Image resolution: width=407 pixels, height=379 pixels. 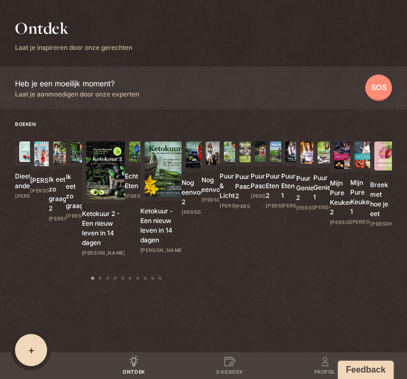 What do you see at coordinates (229, 366) in the screenshot?
I see `a: Dagboek` at bounding box center [229, 366].